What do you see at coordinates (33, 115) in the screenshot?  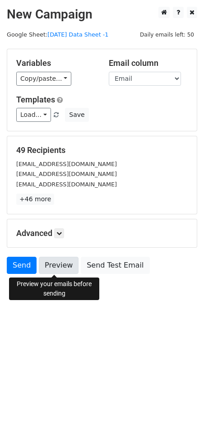 I see `a: Load...` at bounding box center [33, 115].